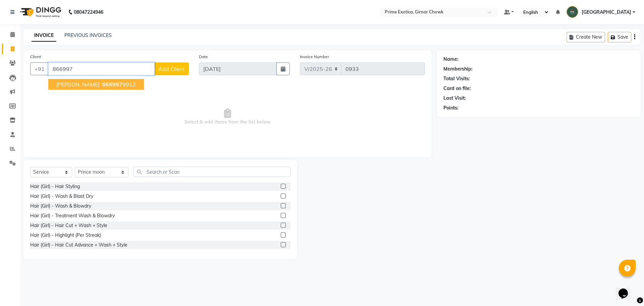  I want to click on div: Name:, so click(451, 59).